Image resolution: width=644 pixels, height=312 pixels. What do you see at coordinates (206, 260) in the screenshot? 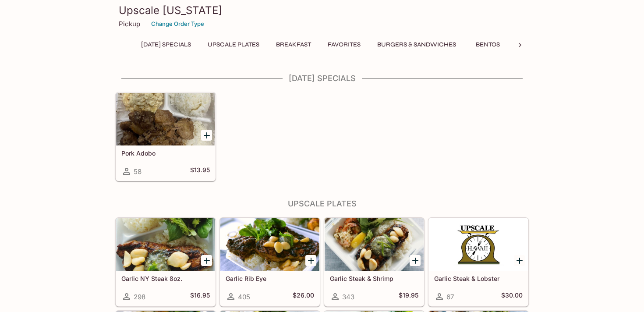
I see `button: Add Garlic NY Steak 8oz.` at bounding box center [206, 260].